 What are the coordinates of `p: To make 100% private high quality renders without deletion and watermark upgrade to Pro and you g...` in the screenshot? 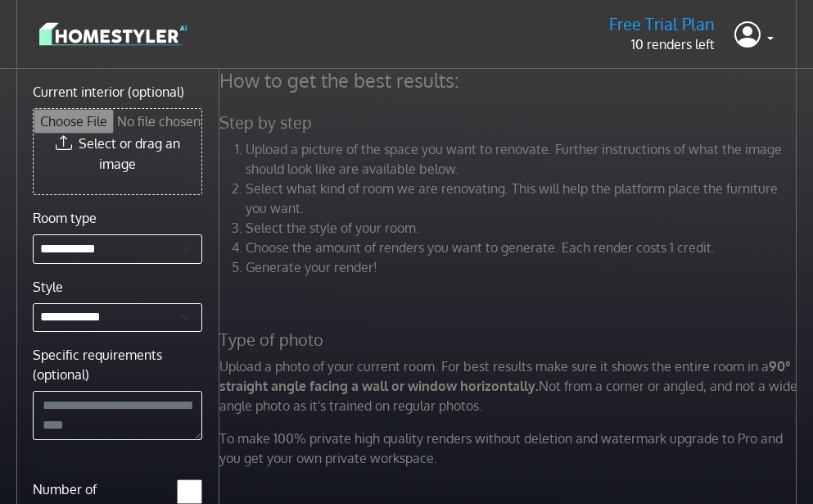 It's located at (510, 448).